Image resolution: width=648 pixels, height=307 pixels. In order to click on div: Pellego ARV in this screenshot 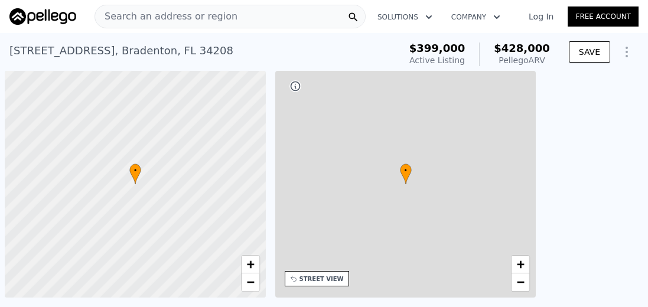, I will do `click(522, 60)`.